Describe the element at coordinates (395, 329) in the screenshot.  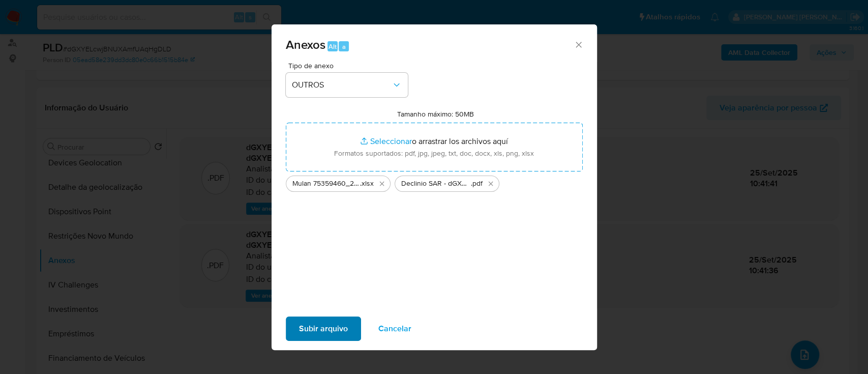
I see `span: Cancelar` at that location.